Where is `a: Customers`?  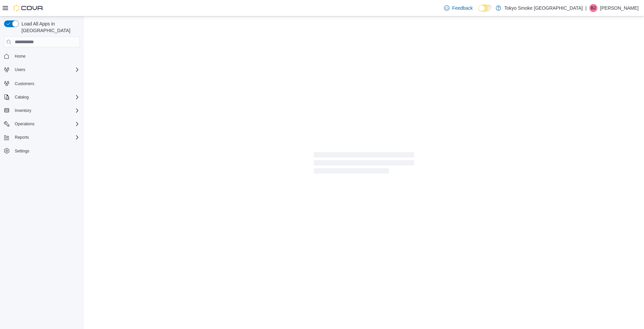 a: Customers is located at coordinates (24, 84).